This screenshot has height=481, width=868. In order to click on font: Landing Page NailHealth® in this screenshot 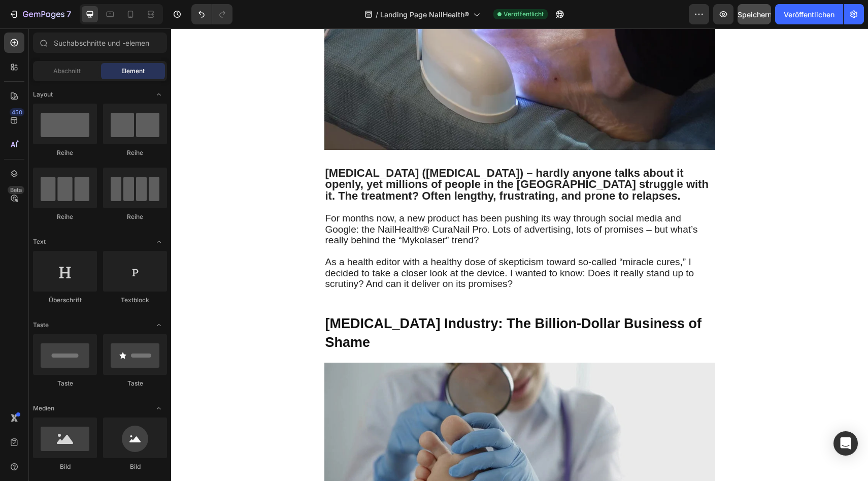, I will do `click(425, 14)`.